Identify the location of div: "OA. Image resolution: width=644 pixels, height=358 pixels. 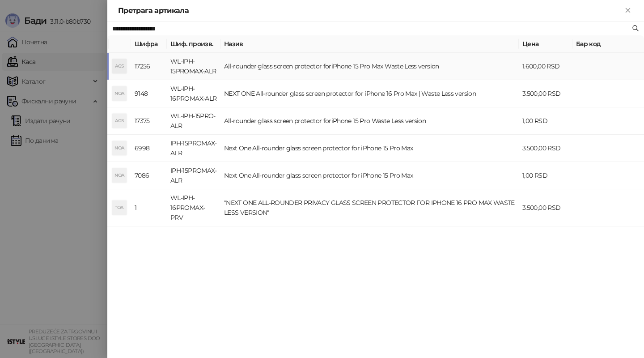
(119, 208).